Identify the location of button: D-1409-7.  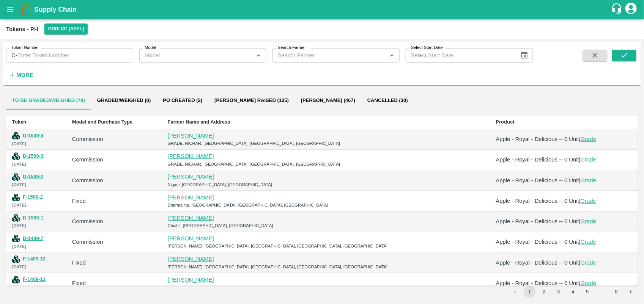
(33, 239).